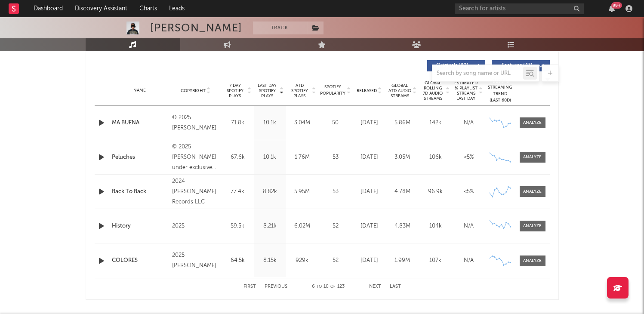 The width and height of the screenshot is (644, 314). I want to click on span: Released, so click(367, 90).